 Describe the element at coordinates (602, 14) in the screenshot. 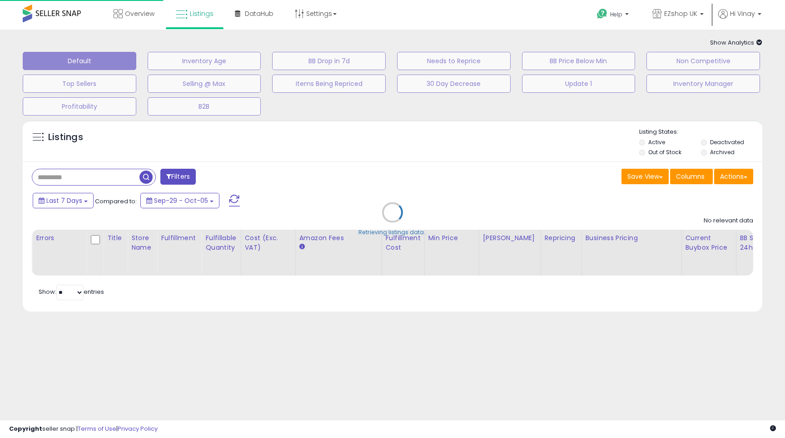

I see `i: Get Help` at that location.